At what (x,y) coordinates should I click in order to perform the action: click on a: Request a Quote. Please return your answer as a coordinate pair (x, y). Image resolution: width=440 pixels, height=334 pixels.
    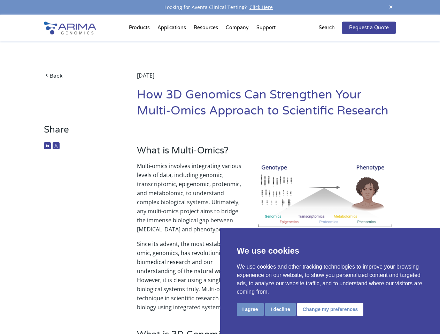
    Looking at the image, I should click on (369, 28).